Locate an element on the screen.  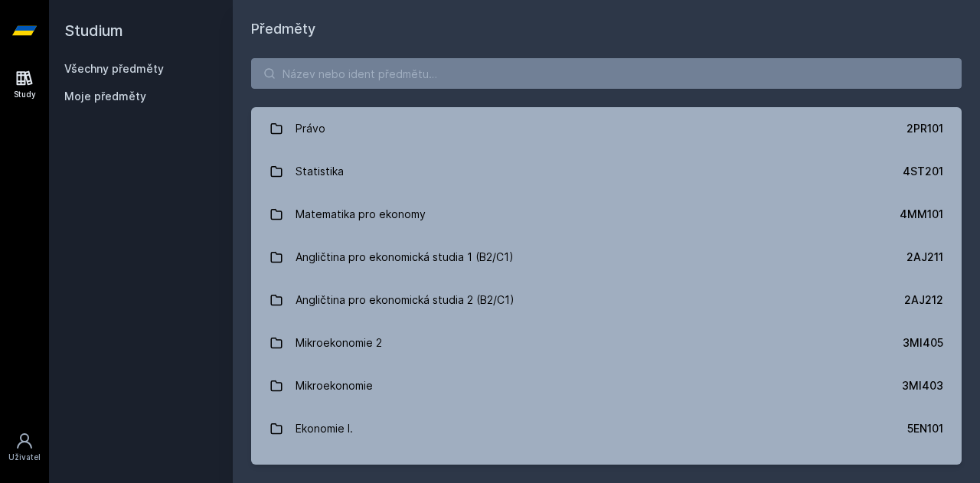
div: 2PR101 is located at coordinates (925, 129).